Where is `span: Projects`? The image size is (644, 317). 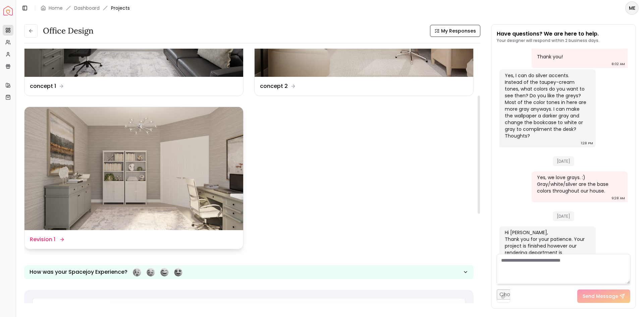
span: Projects is located at coordinates (121, 8).